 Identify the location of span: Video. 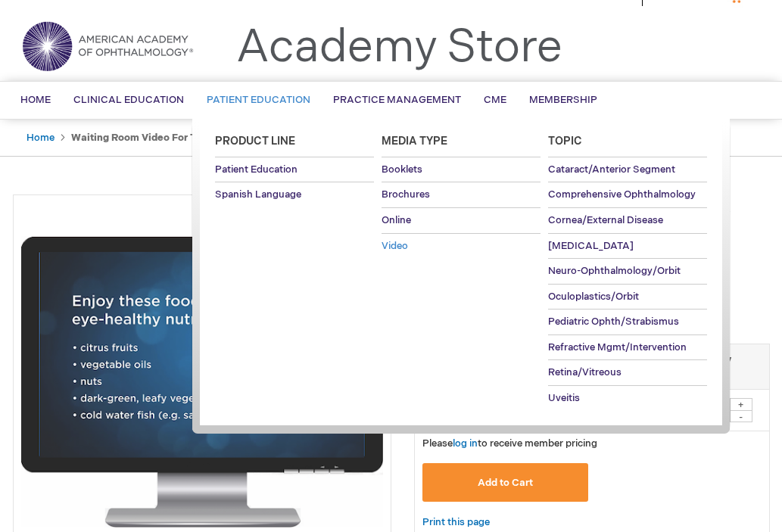
(395, 246).